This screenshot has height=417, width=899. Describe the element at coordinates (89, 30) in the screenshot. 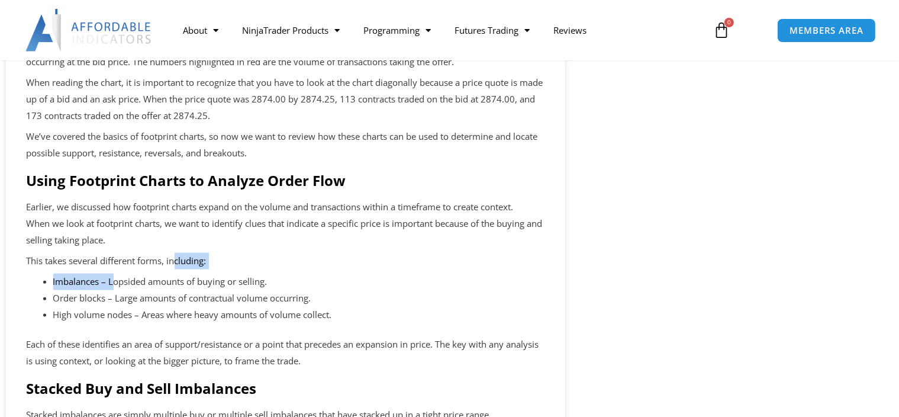

I see `img: LogoAI | Affordable Indicators – NinjaTrader` at that location.